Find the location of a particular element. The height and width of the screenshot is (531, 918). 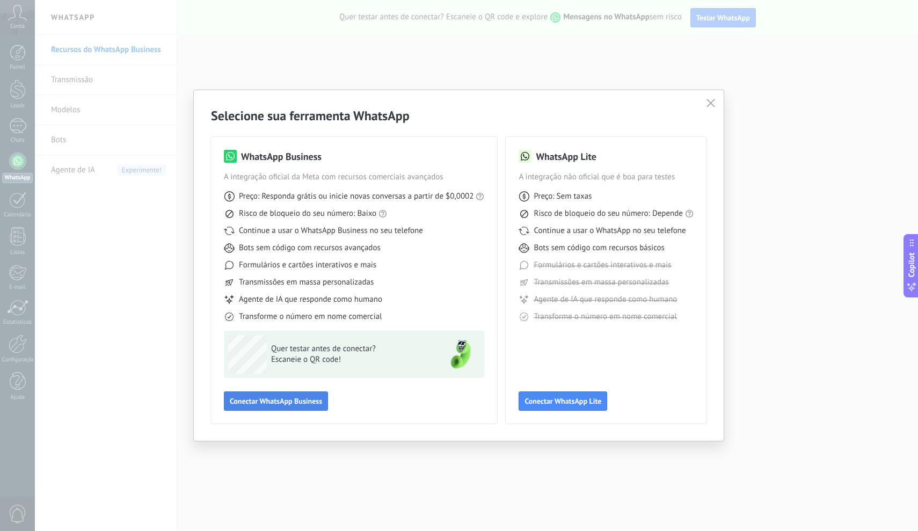

span: A integração oficial da Meta com recursos comerciais avançados is located at coordinates (354, 177).